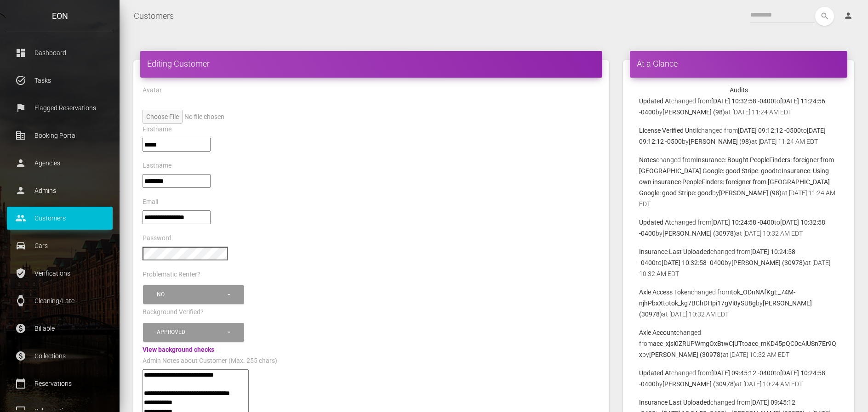 The height and width of the screenshot is (412, 868). Describe the element at coordinates (194, 332) in the screenshot. I see `button: Approved` at that location.